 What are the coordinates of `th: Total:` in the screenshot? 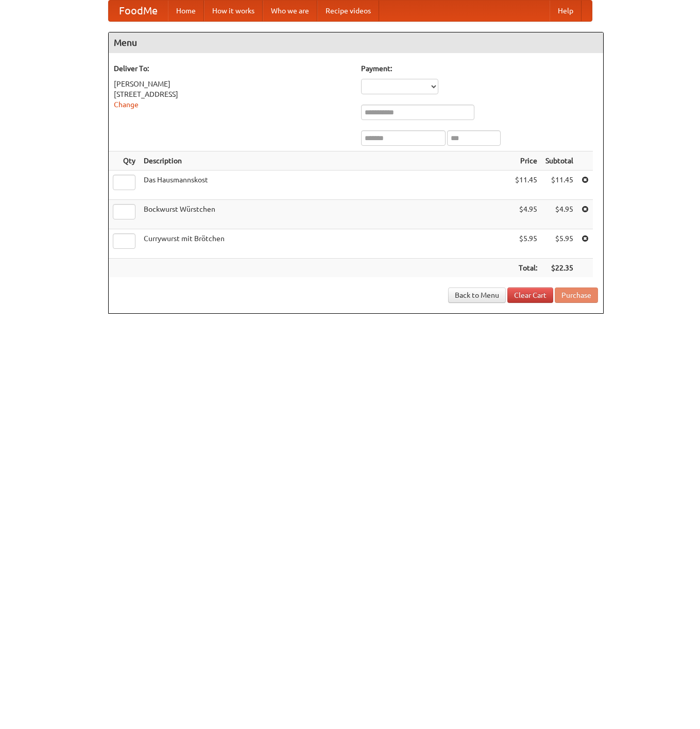 It's located at (526, 268).